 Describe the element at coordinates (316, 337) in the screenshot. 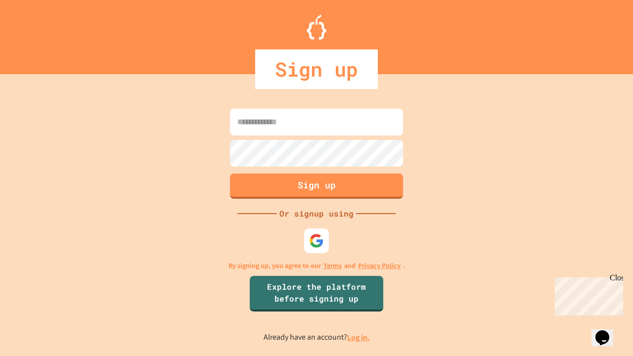

I see `p: Already have an account?` at that location.